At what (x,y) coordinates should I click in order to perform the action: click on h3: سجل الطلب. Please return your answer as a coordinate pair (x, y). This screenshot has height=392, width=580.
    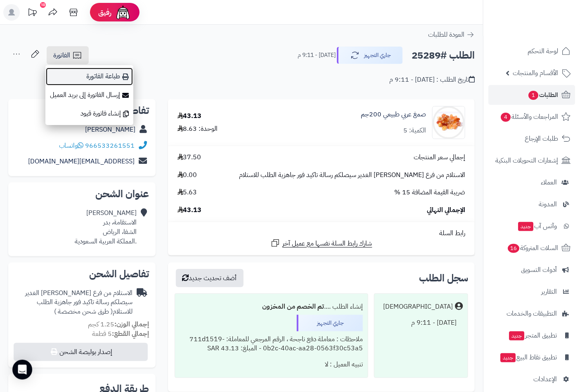
    Looking at the image, I should click on (443, 278).